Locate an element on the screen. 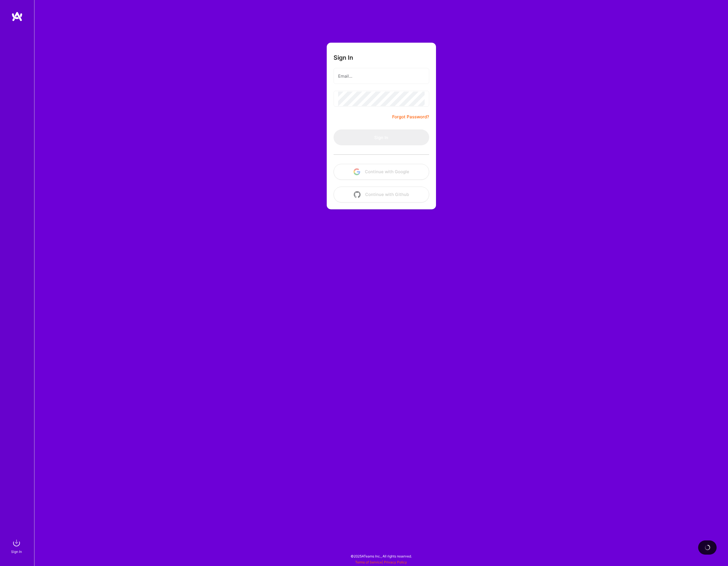 The width and height of the screenshot is (728, 566). button: Continue with Github is located at coordinates (382, 194).